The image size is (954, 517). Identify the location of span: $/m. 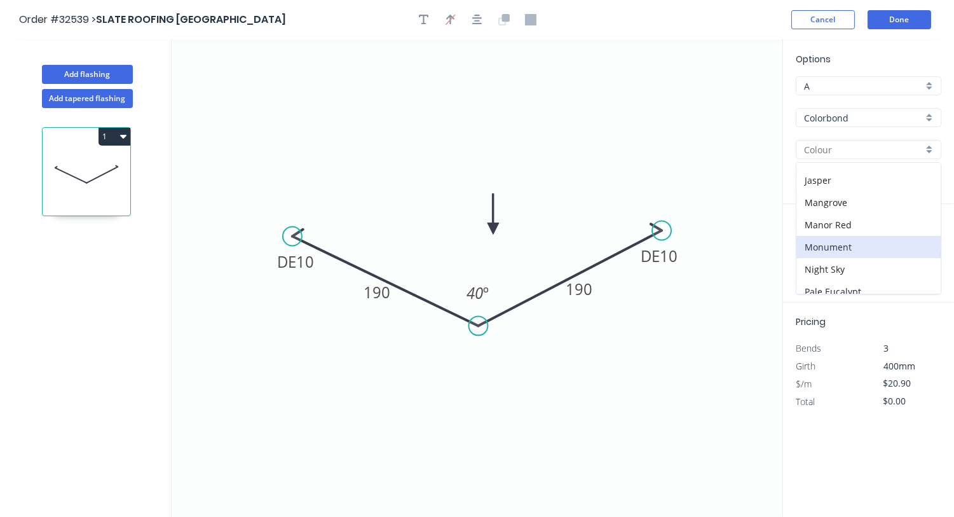
(803, 383).